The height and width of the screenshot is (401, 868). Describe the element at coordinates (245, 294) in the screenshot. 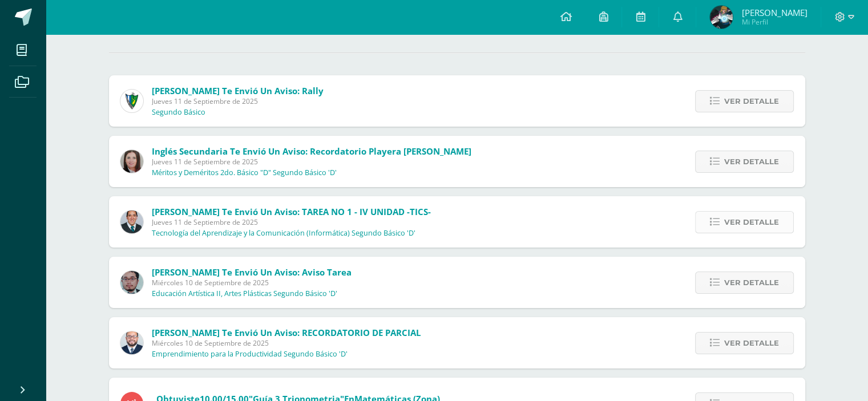

I see `p: Educación Artística II, Artes Plásticas Segundo Básico 'D'` at that location.